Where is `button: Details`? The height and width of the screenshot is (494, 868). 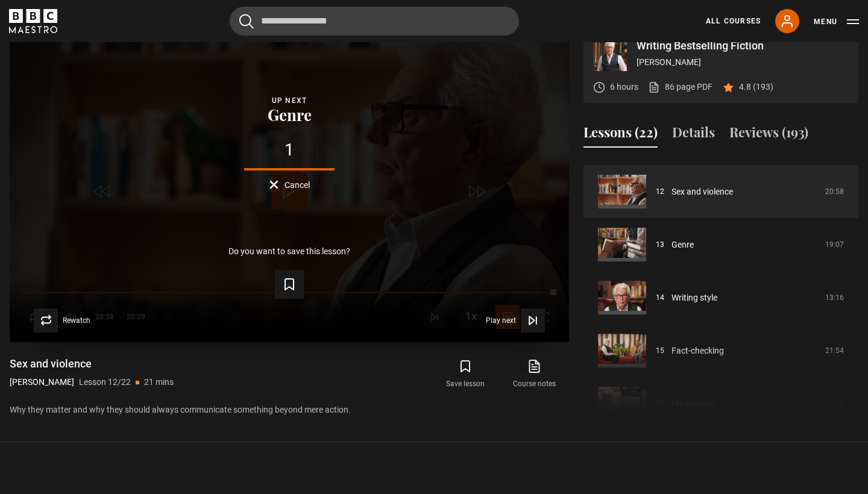 button: Details is located at coordinates (693, 135).